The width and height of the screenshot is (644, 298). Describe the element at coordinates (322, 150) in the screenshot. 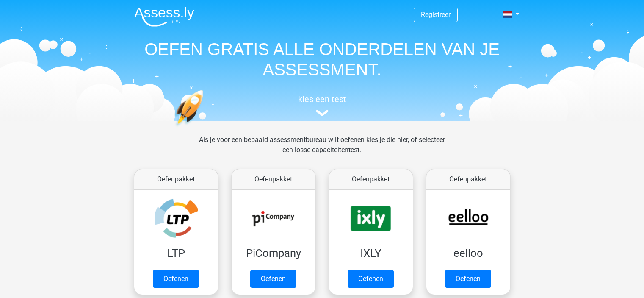

I see `div: Als je voor een bepaald assessmentbureau wilt oefenen kies je die hier, of selecteer een losse ca...` at that location.